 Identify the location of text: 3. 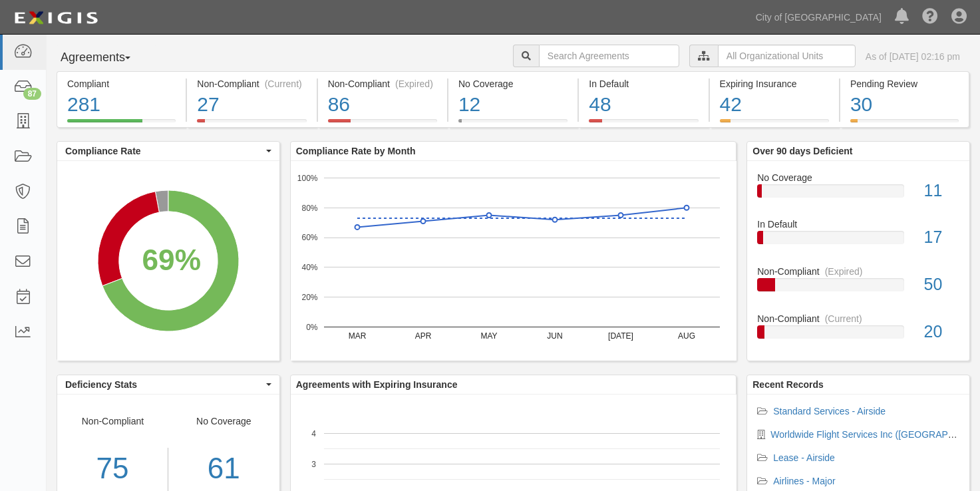
(314, 464).